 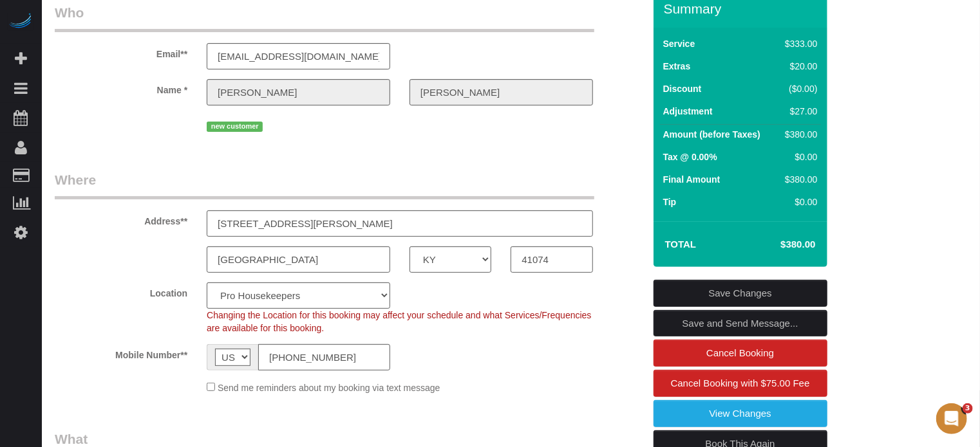 I want to click on input: First Name**, so click(x=298, y=92).